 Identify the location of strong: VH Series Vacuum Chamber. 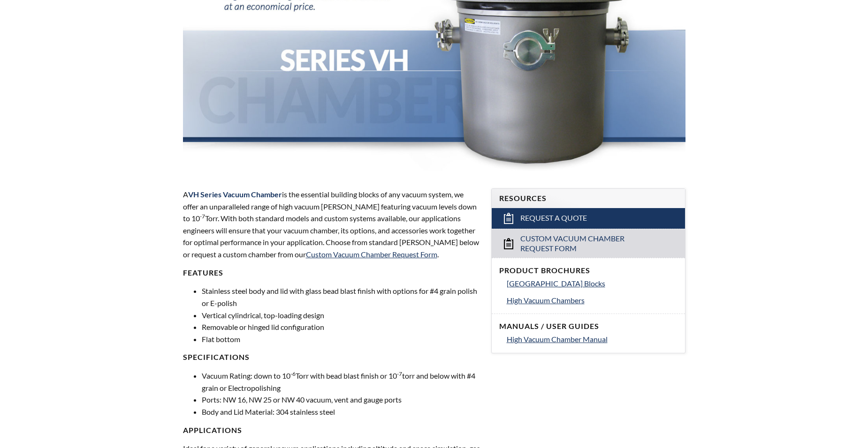
(235, 194).